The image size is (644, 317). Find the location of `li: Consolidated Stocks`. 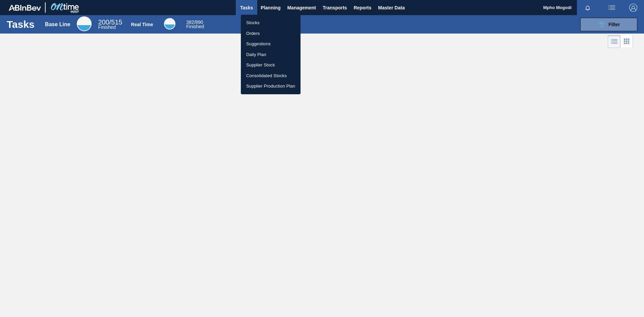

li: Consolidated Stocks is located at coordinates (271, 76).